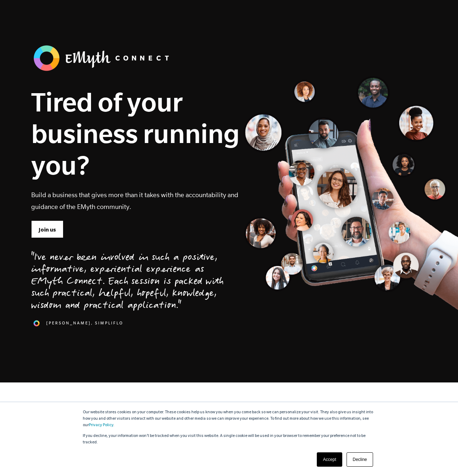  What do you see at coordinates (329, 460) in the screenshot?
I see `a: Accept` at bounding box center [329, 460].